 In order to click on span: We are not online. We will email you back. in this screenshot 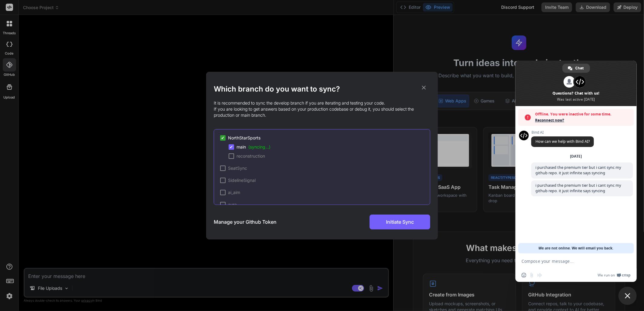, I will do `click(576, 248)`.